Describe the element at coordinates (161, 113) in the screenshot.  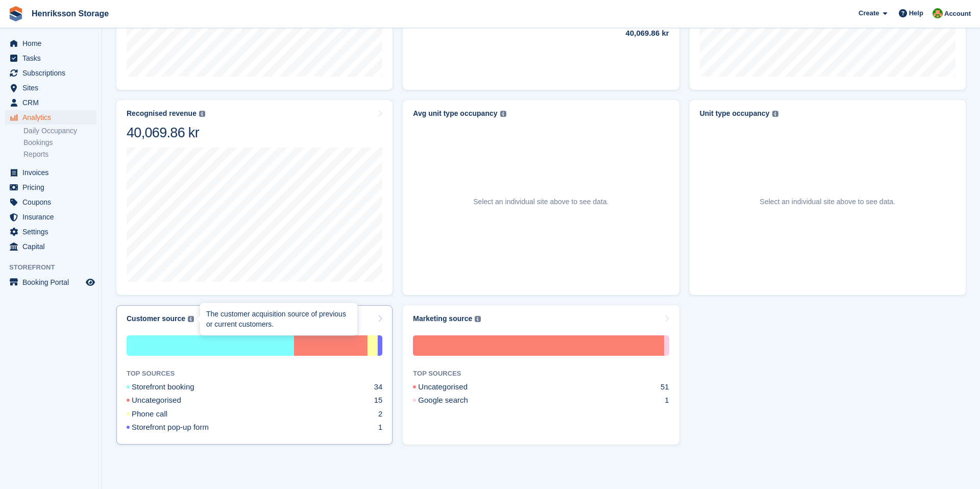
I see `div: Recognised revenue` at that location.